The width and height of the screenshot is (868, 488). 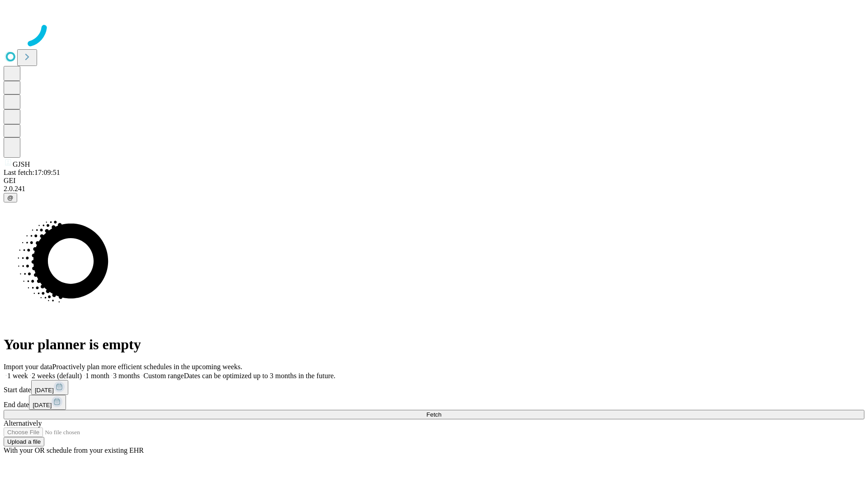 I want to click on span: 1 month, so click(x=97, y=375).